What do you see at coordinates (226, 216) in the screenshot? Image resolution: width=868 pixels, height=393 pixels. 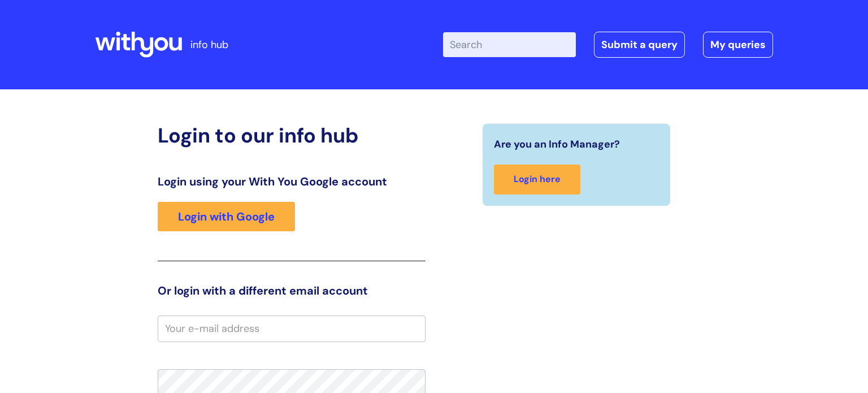 I see `a: Login with Google` at bounding box center [226, 216].